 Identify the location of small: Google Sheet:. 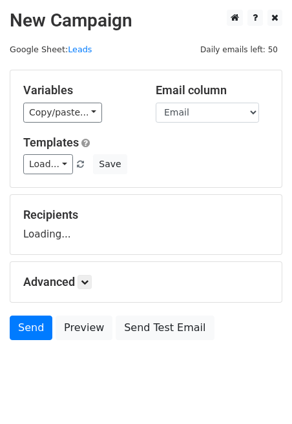
(50, 49).